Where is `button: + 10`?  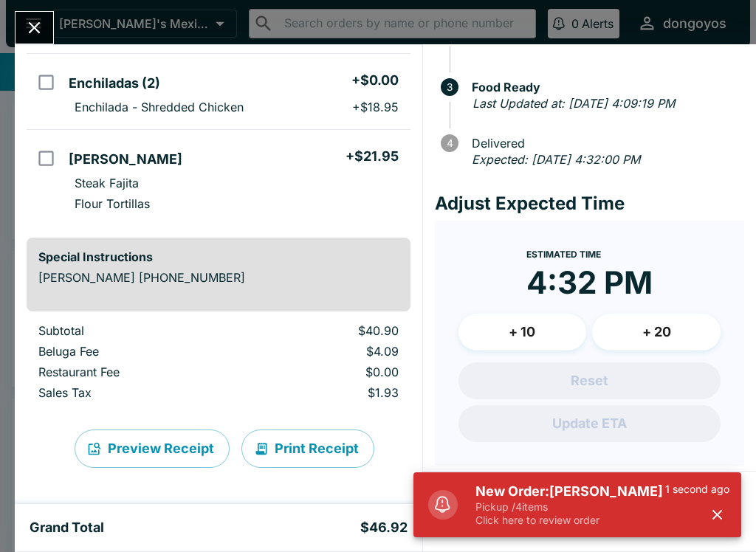 button: + 10 is located at coordinates (523, 333).